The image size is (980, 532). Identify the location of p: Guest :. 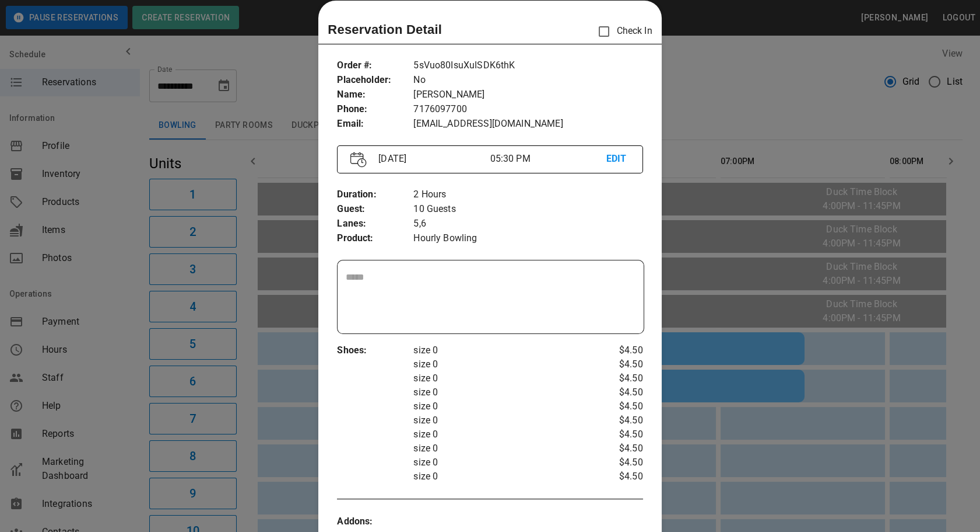
(375, 209).